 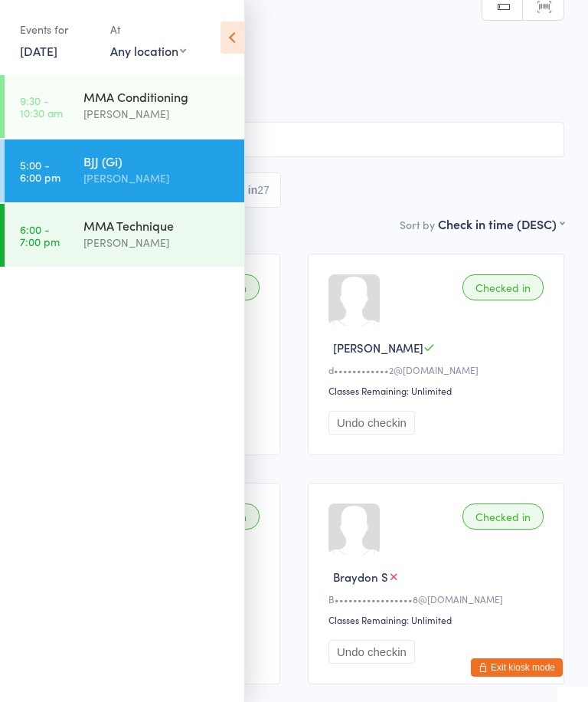 What do you see at coordinates (361, 576) in the screenshot?
I see `span: Braydon S` at bounding box center [361, 576].